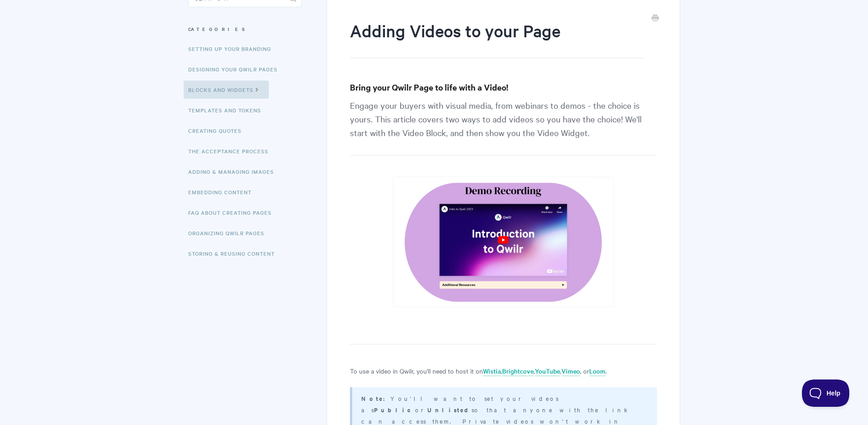 The image size is (868, 425). Describe the element at coordinates (503, 127) in the screenshot. I see `p: Engage your buyers with visual media, from webinars to demos - the choice is yours. This article ...` at that location.